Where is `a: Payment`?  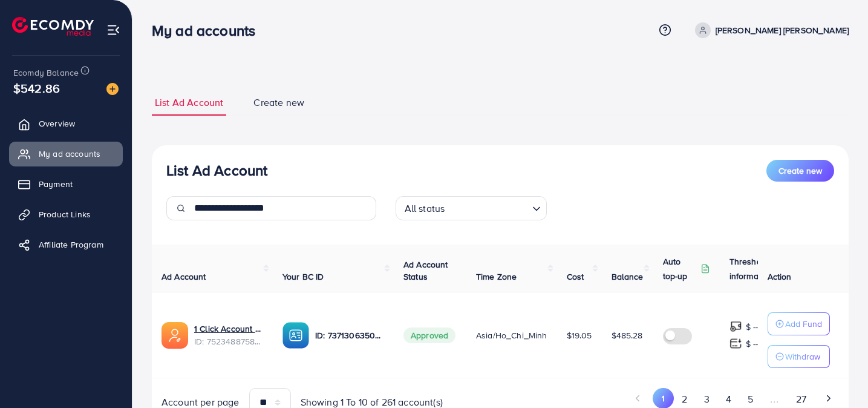 a: Payment is located at coordinates (66, 184).